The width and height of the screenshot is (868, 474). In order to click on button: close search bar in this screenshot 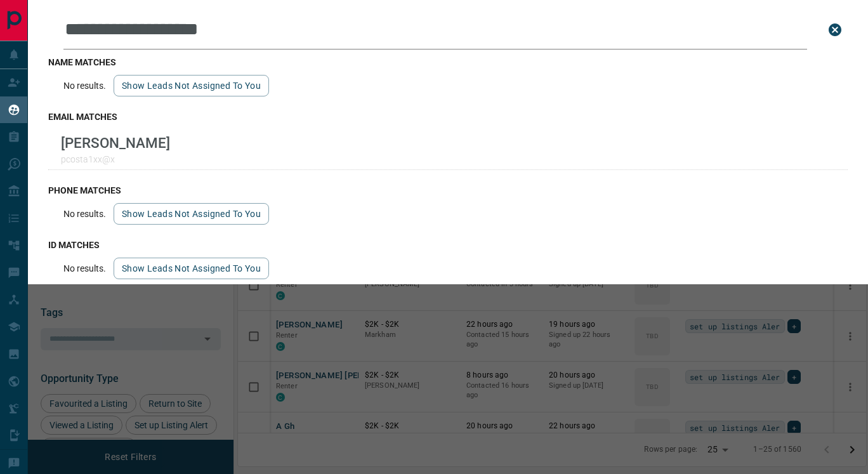, I will do `click(835, 30)`.